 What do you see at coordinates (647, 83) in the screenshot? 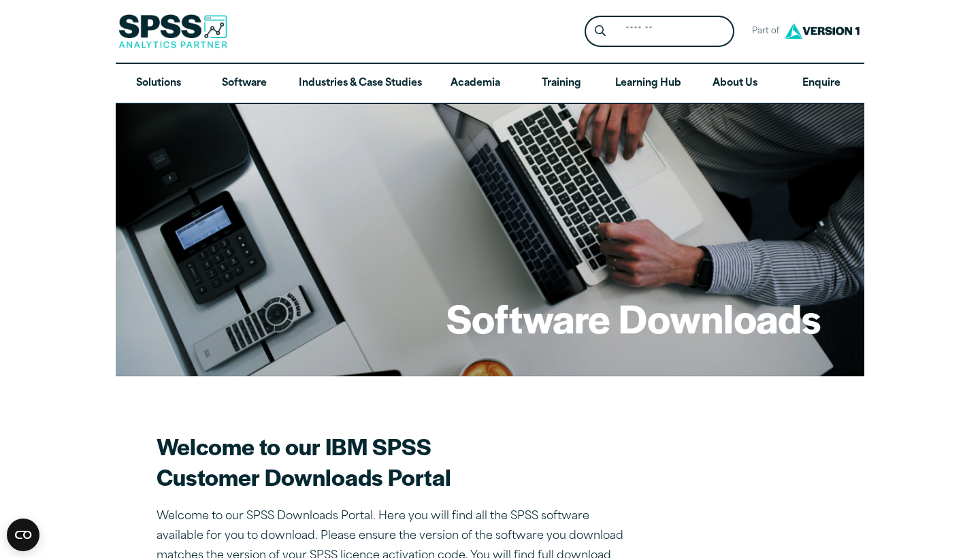
I see `a: Learning Hub` at bounding box center [647, 83].